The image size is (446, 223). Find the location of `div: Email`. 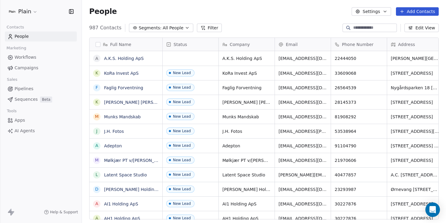

div: Email is located at coordinates (303, 44).